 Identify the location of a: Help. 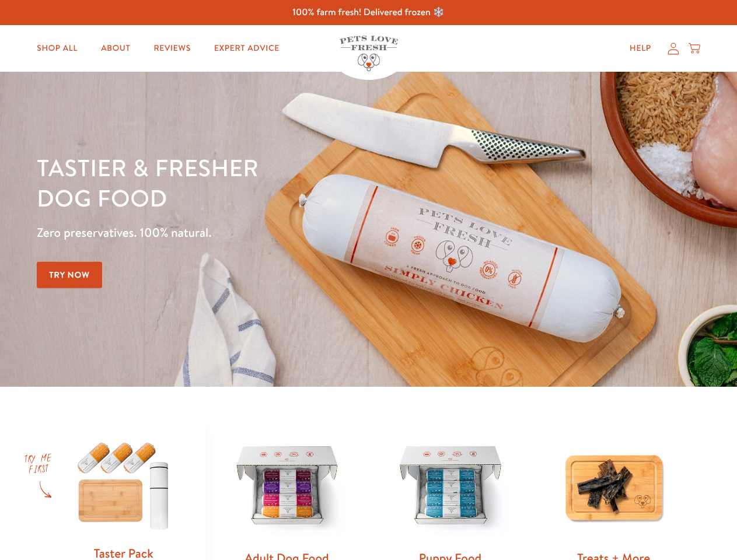
(640, 48).